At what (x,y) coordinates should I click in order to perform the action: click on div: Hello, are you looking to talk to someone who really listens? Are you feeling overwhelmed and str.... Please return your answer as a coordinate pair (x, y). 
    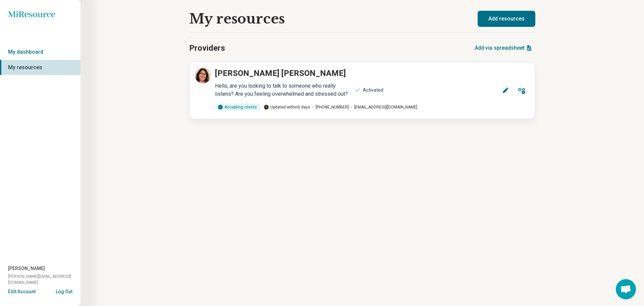
    Looking at the image, I should click on (283, 90).